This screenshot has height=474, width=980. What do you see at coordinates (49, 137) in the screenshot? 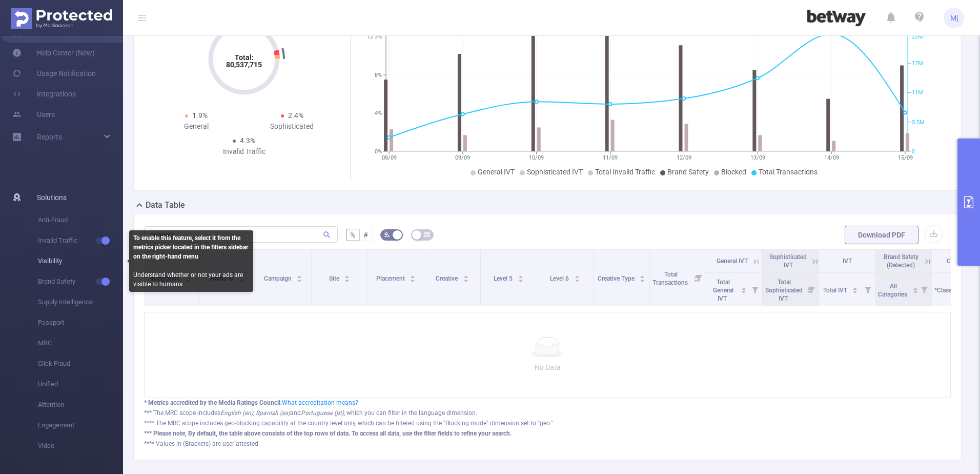
I see `span: Reports` at bounding box center [49, 137].